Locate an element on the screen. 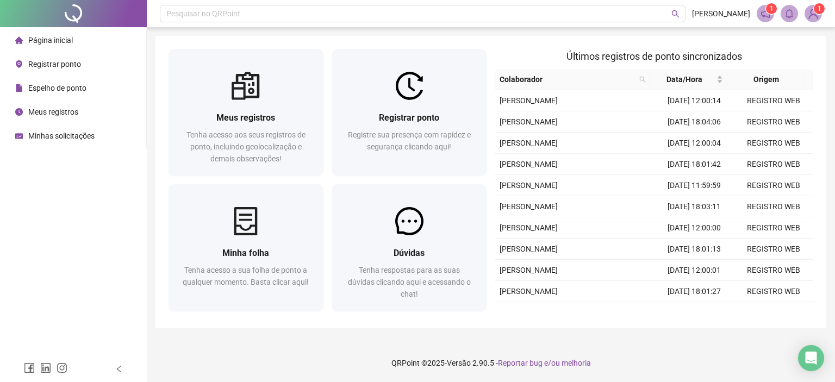 Image resolution: width=835 pixels, height=382 pixels. span: notification is located at coordinates (765, 14).